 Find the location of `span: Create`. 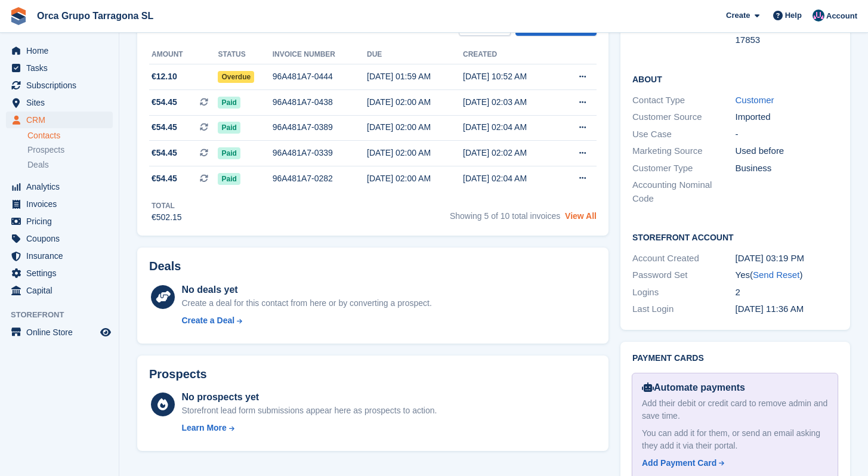

span: Create is located at coordinates (737, 15).